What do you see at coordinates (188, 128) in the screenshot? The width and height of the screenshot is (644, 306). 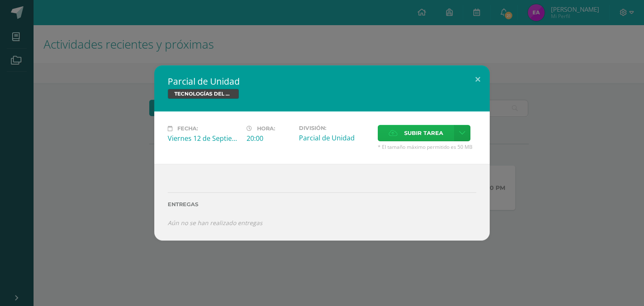 I see `span: Fecha:` at bounding box center [188, 128].